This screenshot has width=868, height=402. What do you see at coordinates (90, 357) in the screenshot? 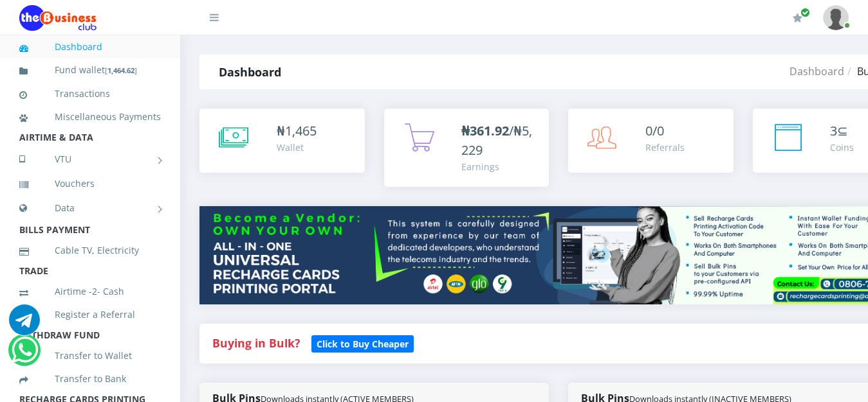
I see `a: Transfer to Wallet` at bounding box center [90, 357].